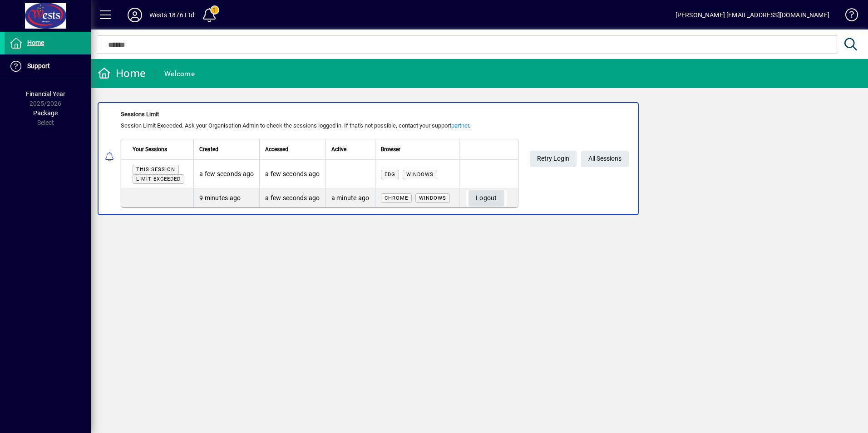 Image resolution: width=868 pixels, height=433 pixels. What do you see at coordinates (339, 149) in the screenshot?
I see `span: Active` at bounding box center [339, 149].